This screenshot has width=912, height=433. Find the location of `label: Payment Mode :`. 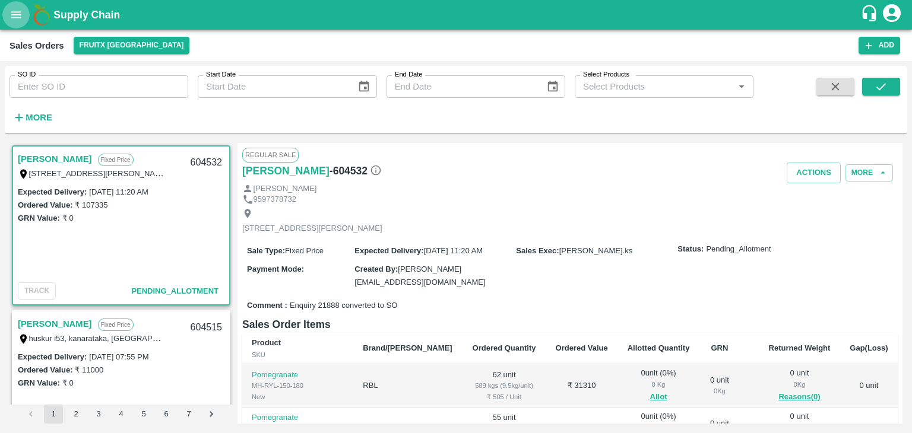

label: Payment Mode : is located at coordinates (275, 269).